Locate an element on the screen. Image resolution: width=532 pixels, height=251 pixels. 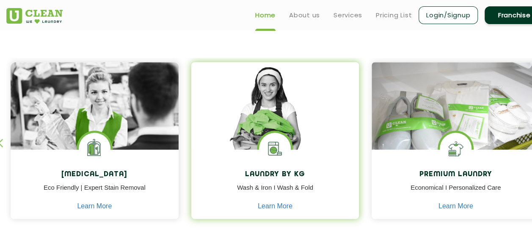
img: a girl with laundry basket is located at coordinates (275, 118).